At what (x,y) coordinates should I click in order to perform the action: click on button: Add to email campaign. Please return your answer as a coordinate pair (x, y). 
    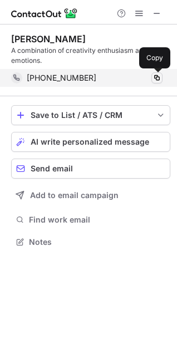
    Looking at the image, I should click on (91, 195).